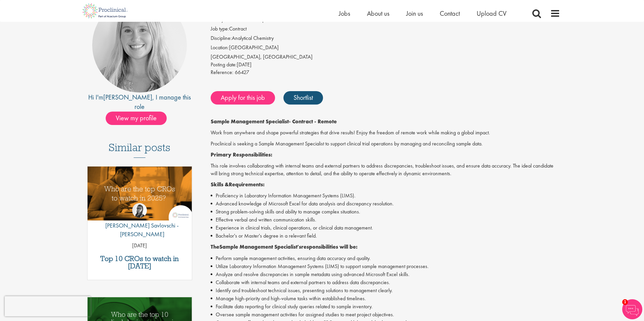 Image resolution: width=644 pixels, height=321 pixels. I want to click on strong: Requirements:, so click(247, 184).